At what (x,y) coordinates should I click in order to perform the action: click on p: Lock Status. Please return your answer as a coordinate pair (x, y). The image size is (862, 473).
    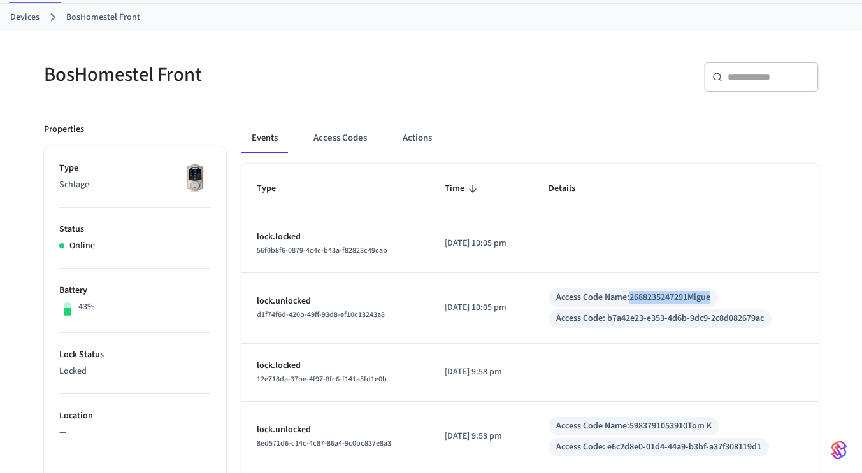
    Looking at the image, I should click on (135, 355).